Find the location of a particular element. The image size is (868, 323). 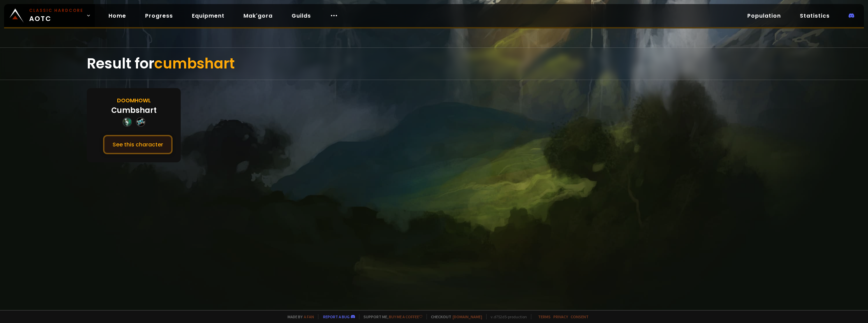

a: Buy me a coffee is located at coordinates (405, 317).